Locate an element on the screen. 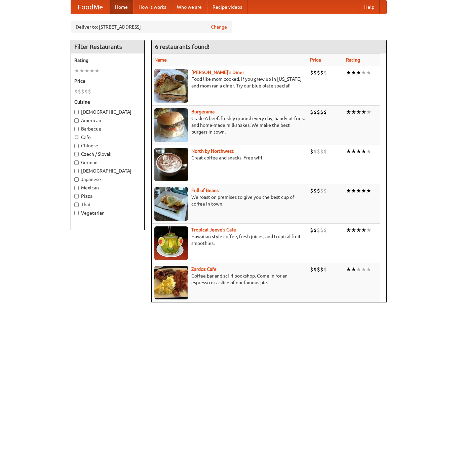 The image size is (457, 476). h4: Filter Restaurants is located at coordinates (108, 47).